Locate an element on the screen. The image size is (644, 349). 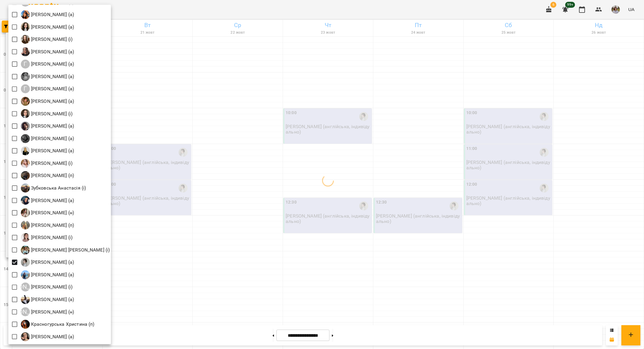
div: Красногурська Христина (п) is located at coordinates (58, 324).